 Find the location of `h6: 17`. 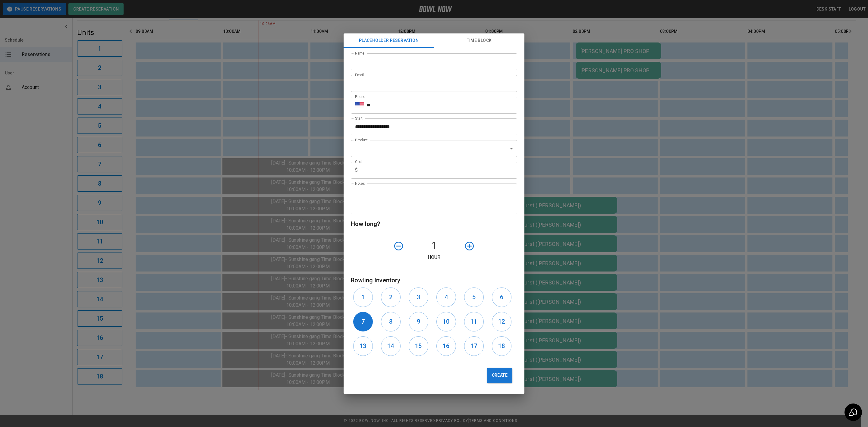

h6: 17 is located at coordinates (474, 346).